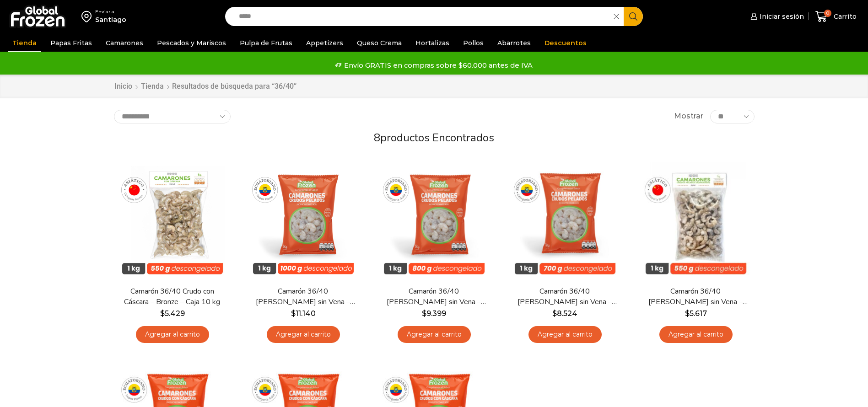  What do you see at coordinates (437, 138) in the screenshot?
I see `span: productos encontrados` at bounding box center [437, 138].